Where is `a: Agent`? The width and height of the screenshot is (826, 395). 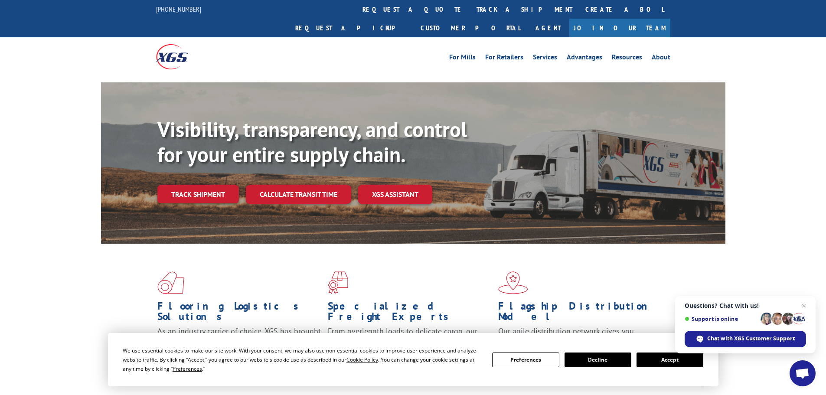
a: Agent is located at coordinates (548, 28).